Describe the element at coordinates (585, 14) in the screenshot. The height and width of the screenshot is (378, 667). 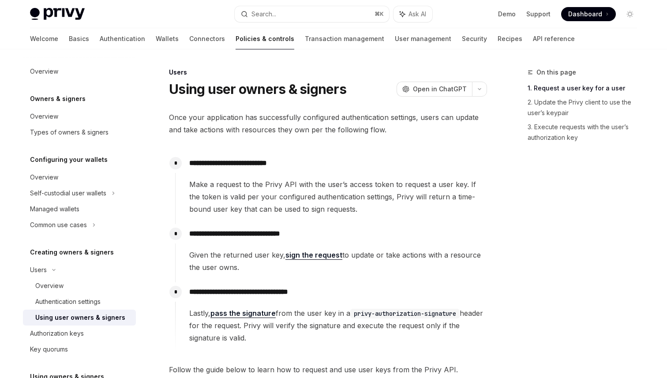
I see `span: Dashboard` at that location.